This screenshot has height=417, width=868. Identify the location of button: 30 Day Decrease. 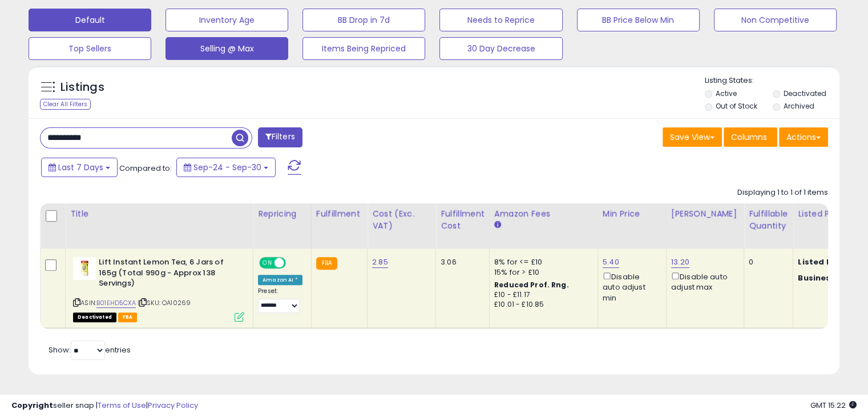
(501, 48).